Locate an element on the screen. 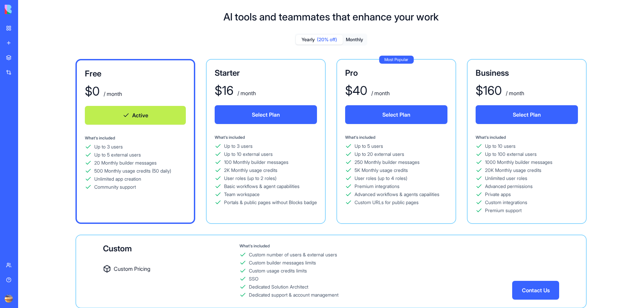 The height and width of the screenshot is (308, 644). div: Up to 5 external users is located at coordinates (117, 155).